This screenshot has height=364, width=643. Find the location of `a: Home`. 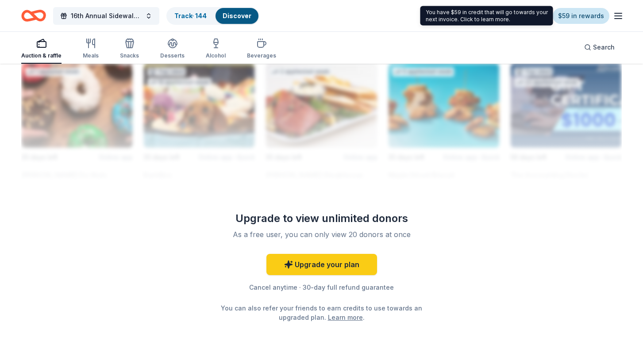

a: Home is located at coordinates (34, 15).